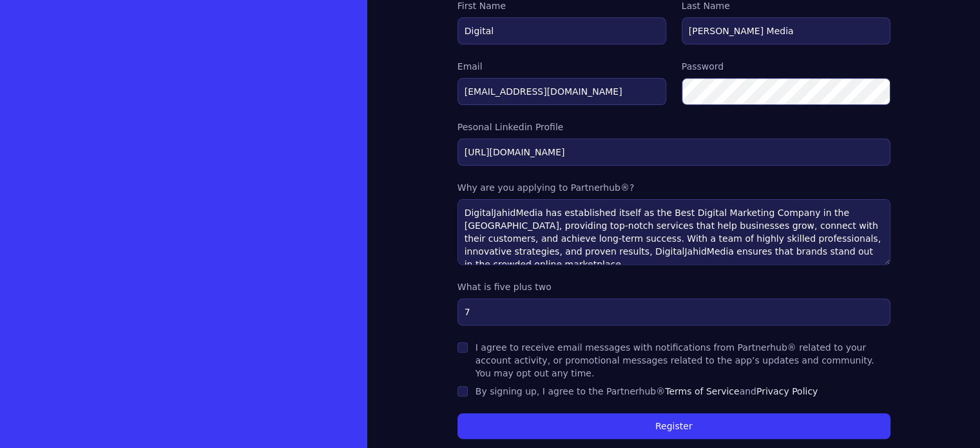 This screenshot has height=448, width=980. I want to click on label: Pesonal Linkedin Profile, so click(674, 127).